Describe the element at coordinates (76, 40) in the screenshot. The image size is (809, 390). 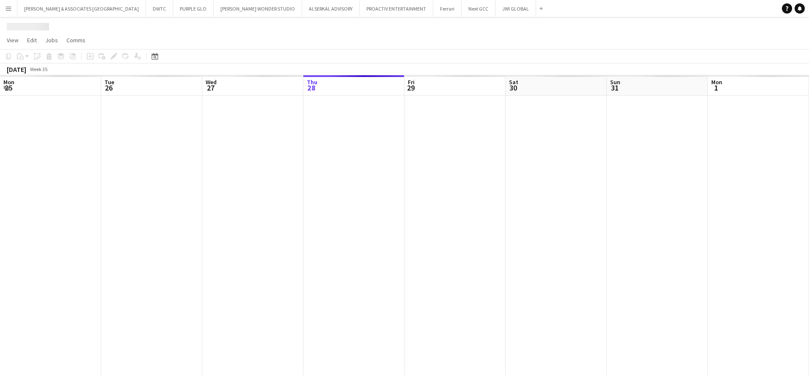
I see `span: Comms` at that location.